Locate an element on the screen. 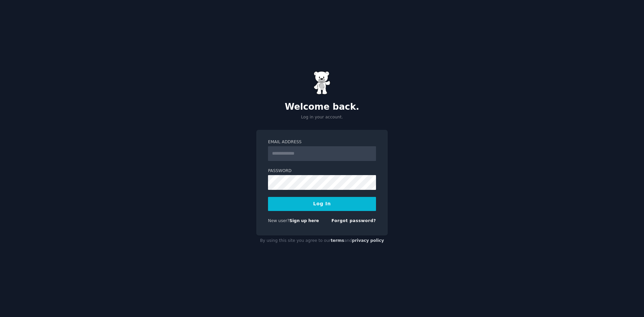 The height and width of the screenshot is (317, 644). div: By using this site you agree to our and is located at coordinates (322, 241).